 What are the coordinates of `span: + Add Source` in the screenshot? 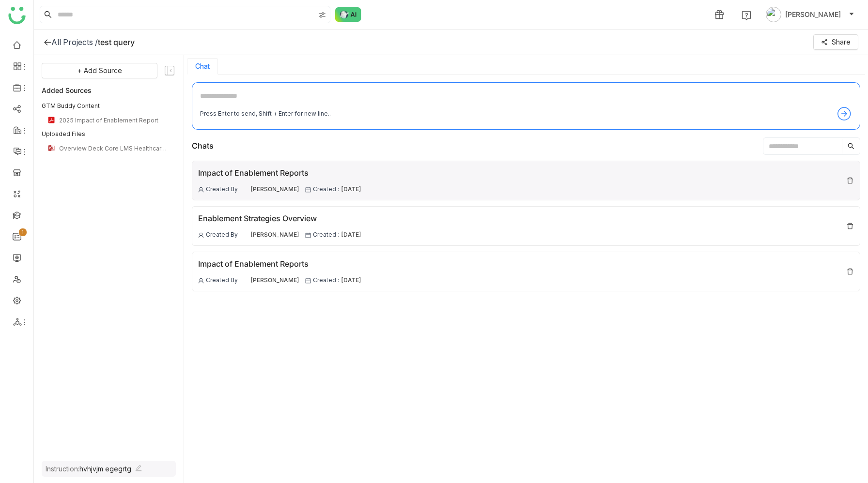 It's located at (99, 71).